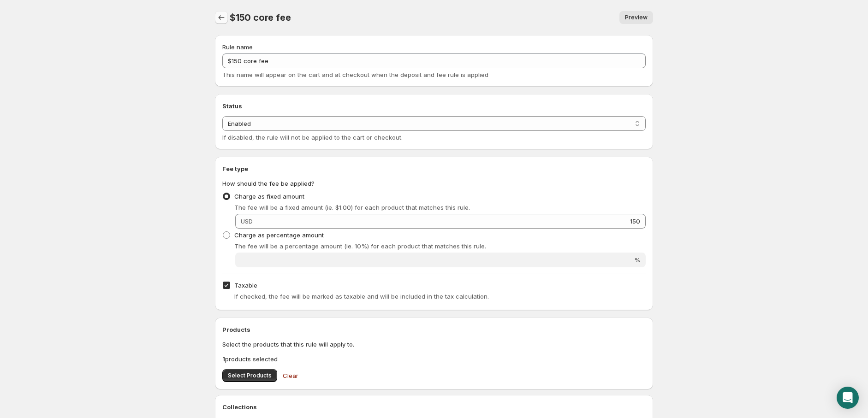 The height and width of the screenshot is (418, 868). Describe the element at coordinates (361, 296) in the screenshot. I see `span: If checked, the fee will be marked as taxable and will be included in the tax calculation.` at that location.